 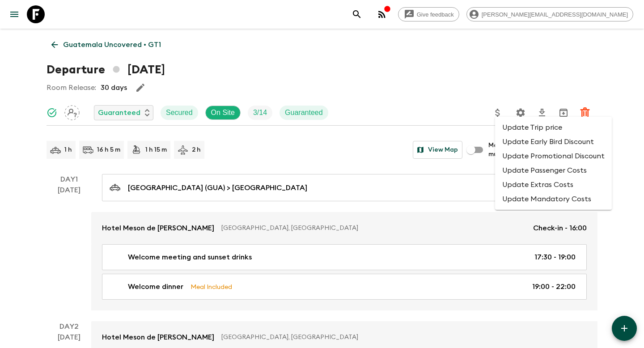 What do you see at coordinates (554, 156) in the screenshot?
I see `li: Update Promotional Discount` at bounding box center [554, 156].